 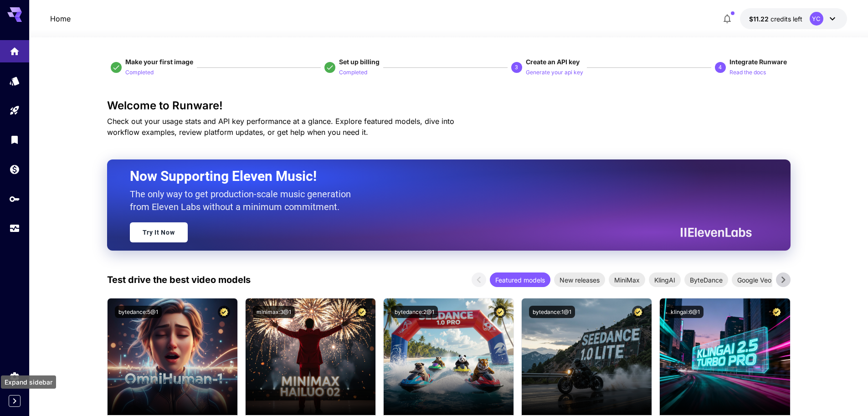 I want to click on div: New releases, so click(x=580, y=279).